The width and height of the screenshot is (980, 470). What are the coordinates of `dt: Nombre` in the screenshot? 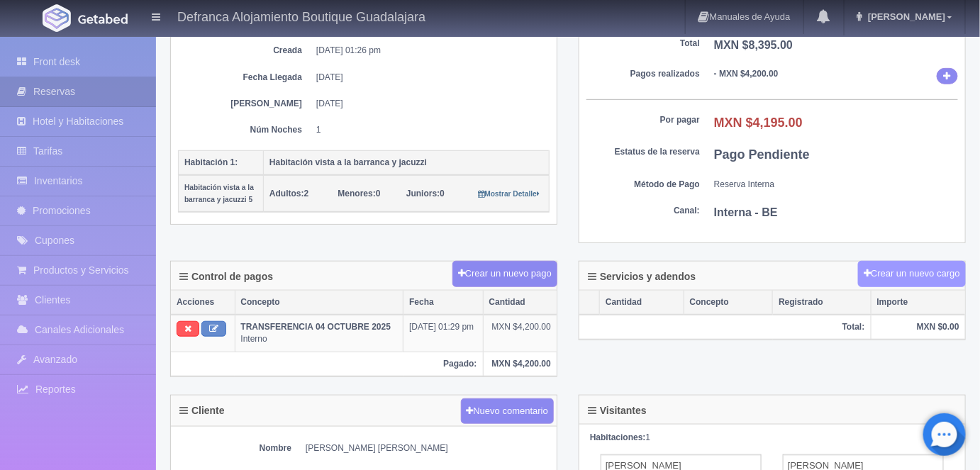 It's located at (235, 448).